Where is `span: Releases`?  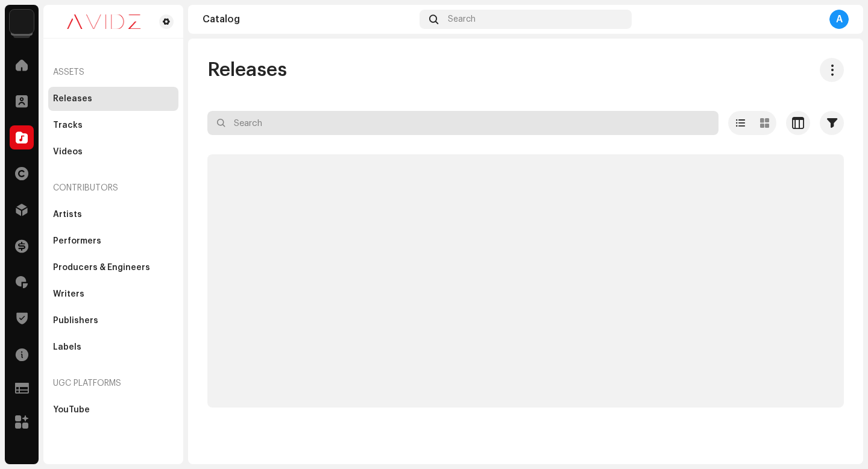
span: Releases is located at coordinates (248, 70).